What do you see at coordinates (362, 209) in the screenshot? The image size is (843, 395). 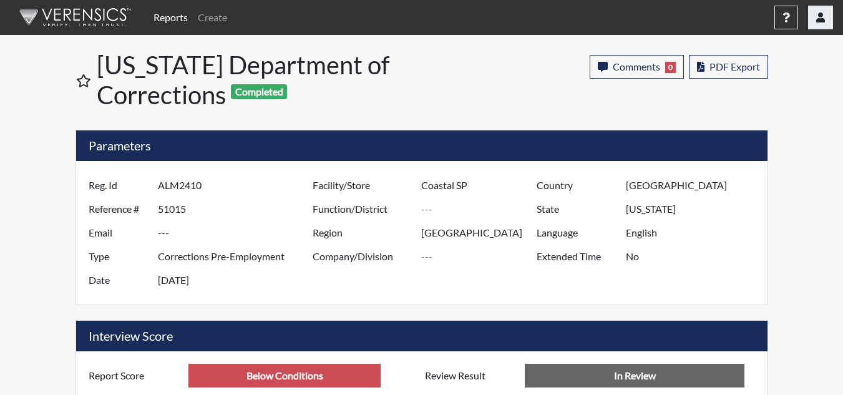 I see `label: Function/District` at bounding box center [362, 209].